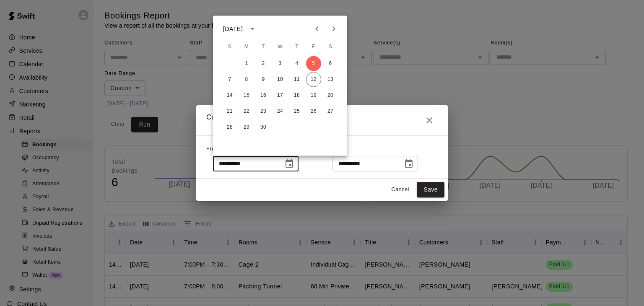 This screenshot has width=644, height=306. What do you see at coordinates (331, 96) in the screenshot?
I see `button: 20` at bounding box center [331, 96].